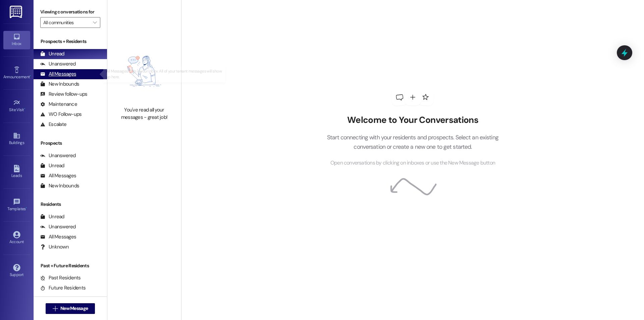 The height and width of the screenshot is (320, 644). I want to click on div: Escalate, so click(54, 124).